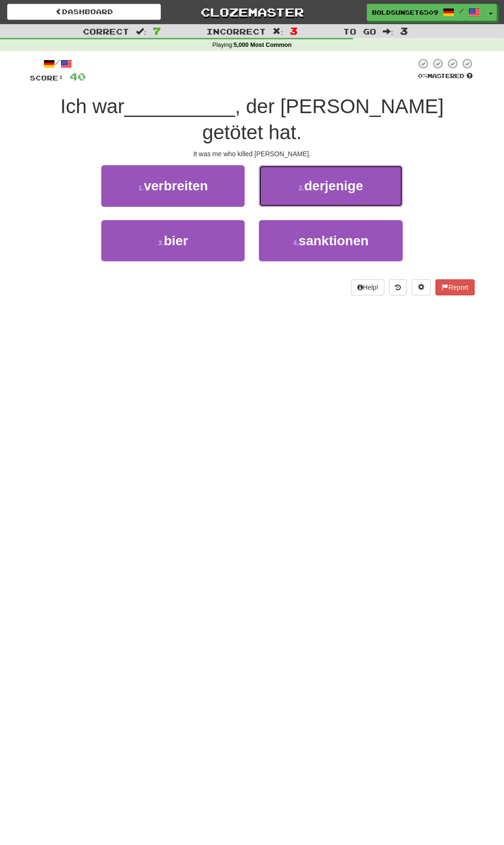 This screenshot has width=504, height=845. Describe the element at coordinates (161, 243) in the screenshot. I see `small: 3 .` at that location.